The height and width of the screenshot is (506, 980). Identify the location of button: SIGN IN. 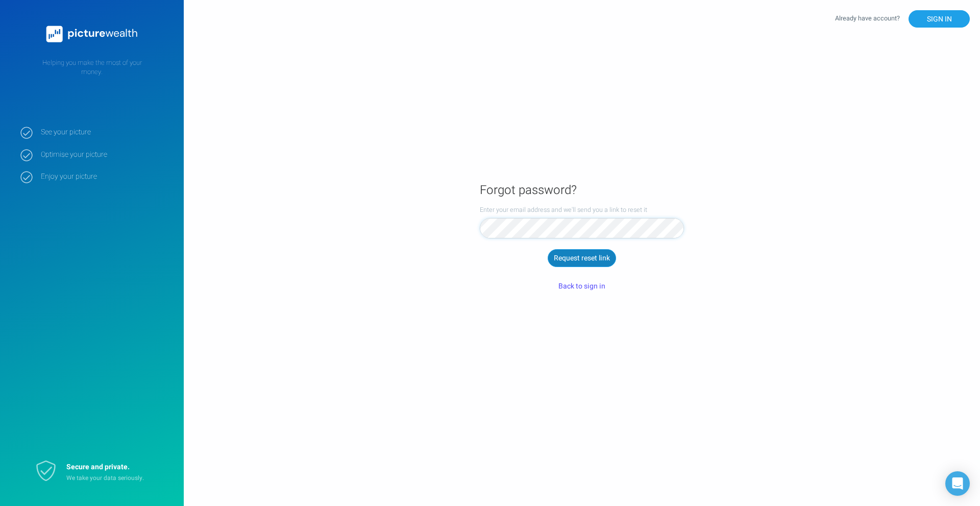
(939, 19).